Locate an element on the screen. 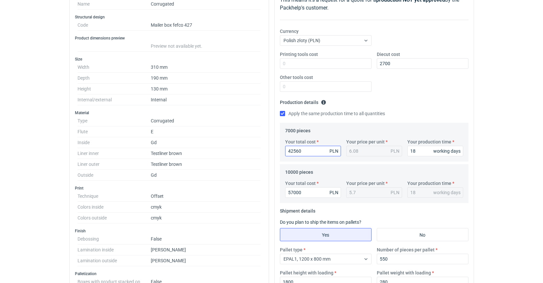 The image size is (543, 283). label: No is located at coordinates (422, 234).